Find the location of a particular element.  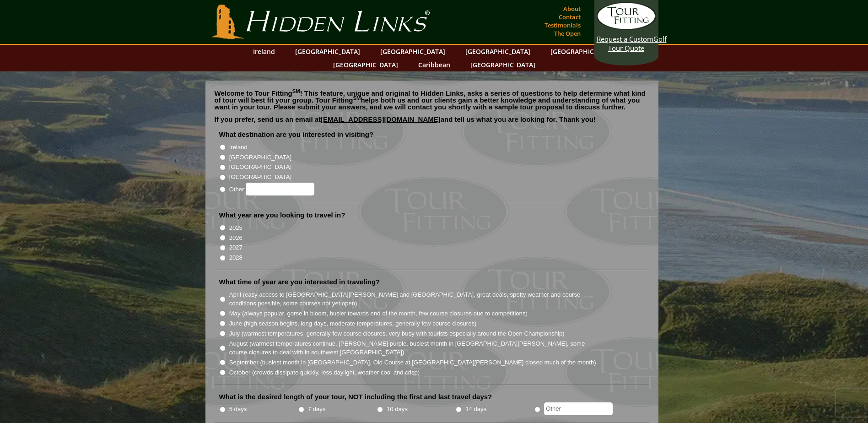

label: What time of year are you interested in traveling? is located at coordinates (299, 282).